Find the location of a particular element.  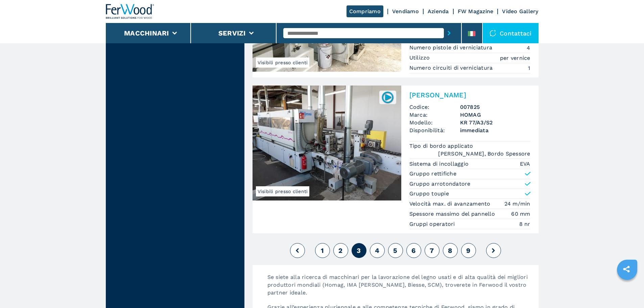

span: 1 is located at coordinates (322, 250).